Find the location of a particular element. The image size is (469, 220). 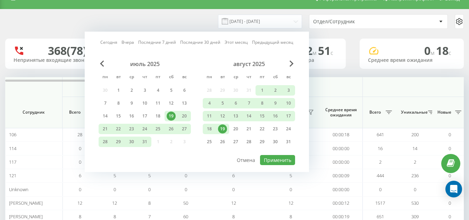

div: пн 28 июля 2025 г. is located at coordinates (105, 142).